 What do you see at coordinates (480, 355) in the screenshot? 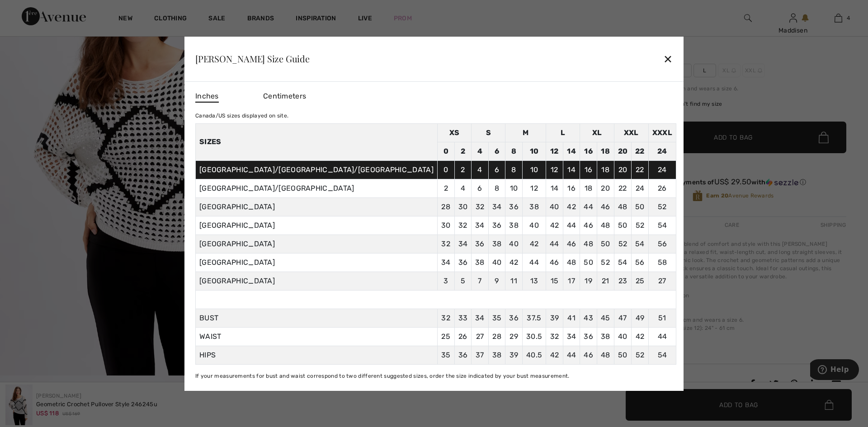
I see `span: 37` at bounding box center [480, 355].